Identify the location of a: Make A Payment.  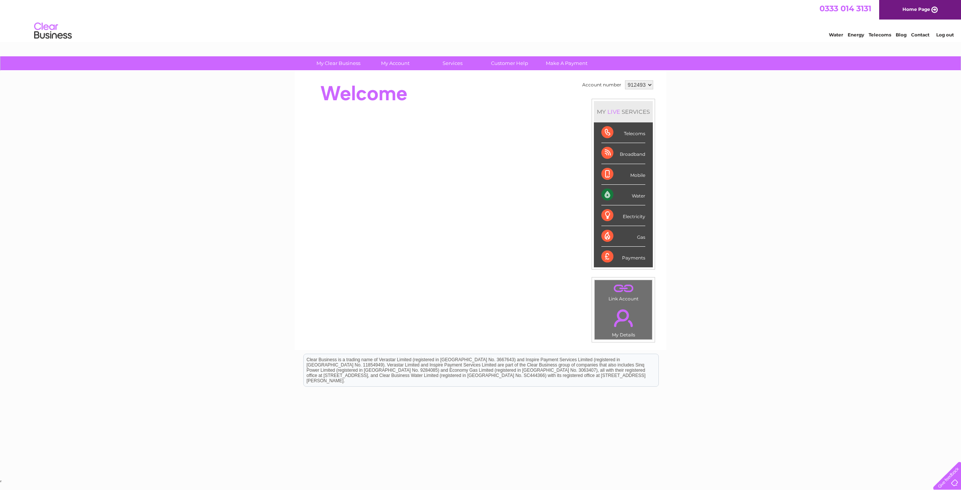
(566, 63).